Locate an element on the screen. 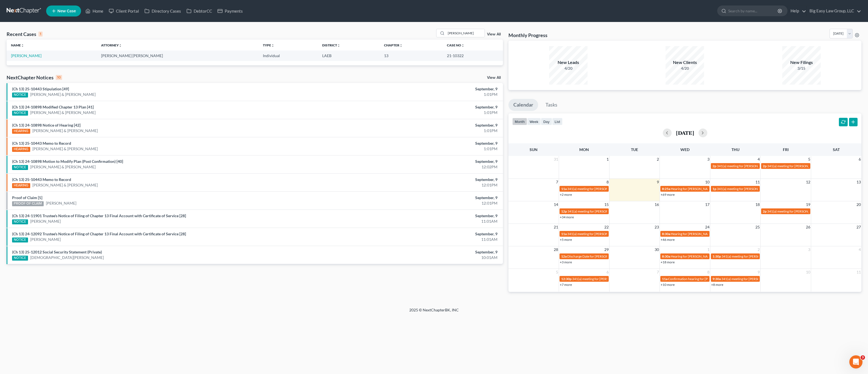 The width and height of the screenshot is (868, 374). span: 23 is located at coordinates (657, 227).